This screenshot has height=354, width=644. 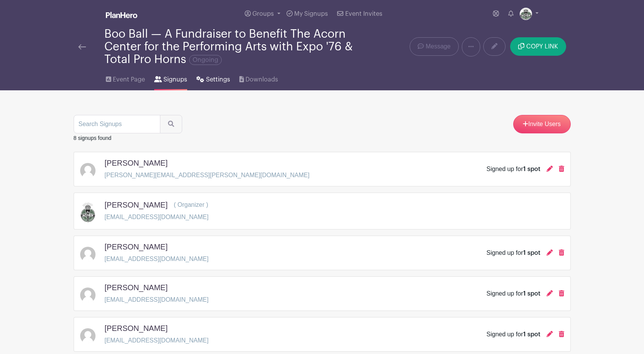 What do you see at coordinates (542, 47) in the screenshot?
I see `span: COPY LINK` at bounding box center [542, 47].